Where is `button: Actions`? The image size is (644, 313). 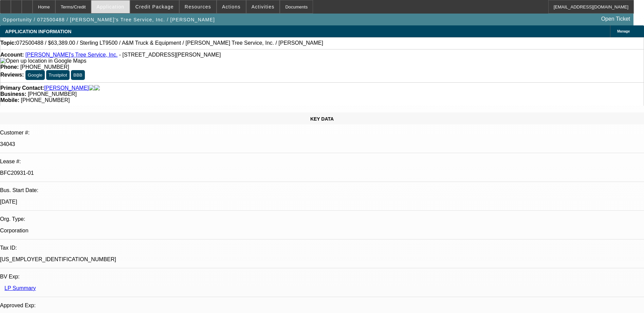
button: Actions is located at coordinates (231, 7).